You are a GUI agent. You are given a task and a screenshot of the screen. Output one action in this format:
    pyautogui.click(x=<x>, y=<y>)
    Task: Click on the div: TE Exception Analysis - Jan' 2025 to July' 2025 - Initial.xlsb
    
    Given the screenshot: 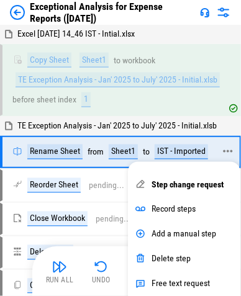 What is the action you would take?
    pyautogui.click(x=117, y=80)
    